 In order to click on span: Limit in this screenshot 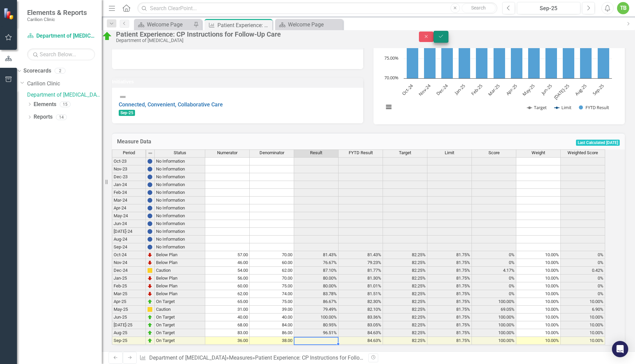, I will do `click(449, 153)`.